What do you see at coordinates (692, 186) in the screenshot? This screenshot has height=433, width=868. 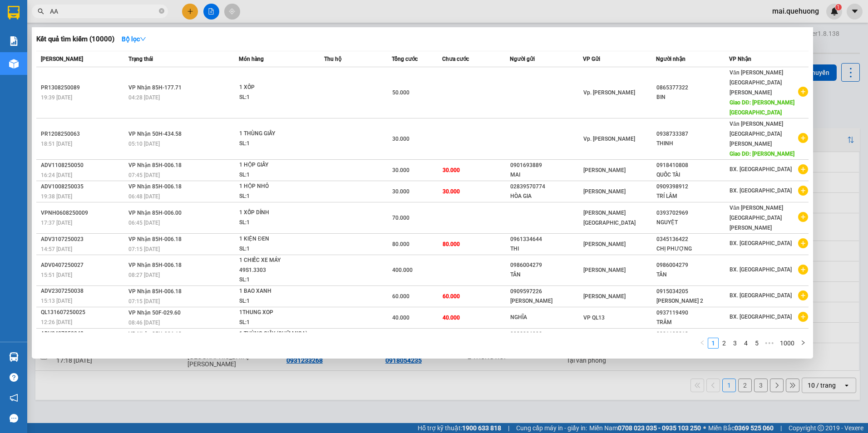 I see `div: 0909398912` at bounding box center [692, 186].